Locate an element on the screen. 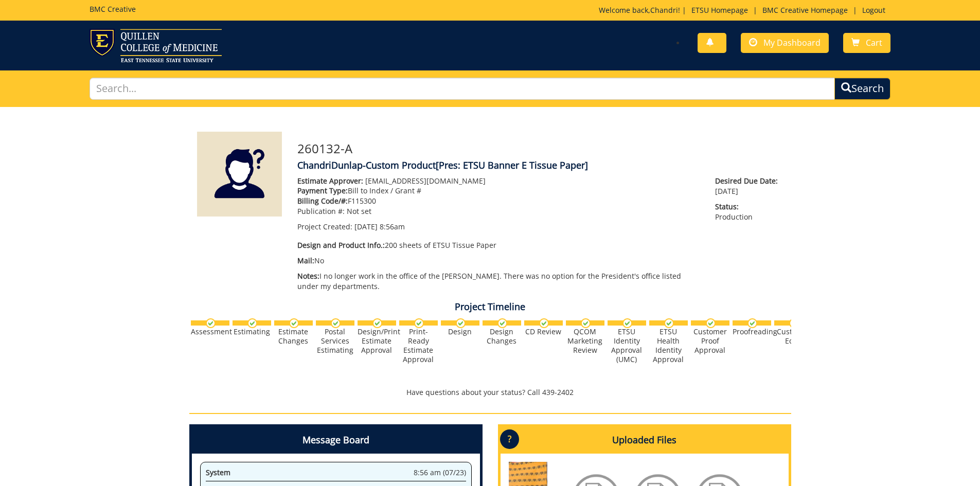  div: Assessment is located at coordinates (210, 332).